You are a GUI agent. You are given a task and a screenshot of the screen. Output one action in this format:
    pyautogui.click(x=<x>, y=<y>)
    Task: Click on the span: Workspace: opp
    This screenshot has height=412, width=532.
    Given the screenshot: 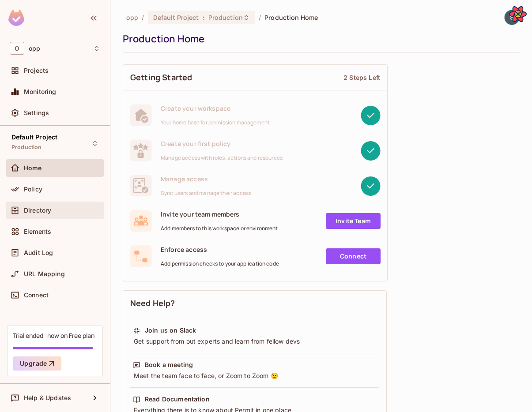 What is the action you would take?
    pyautogui.click(x=34, y=49)
    